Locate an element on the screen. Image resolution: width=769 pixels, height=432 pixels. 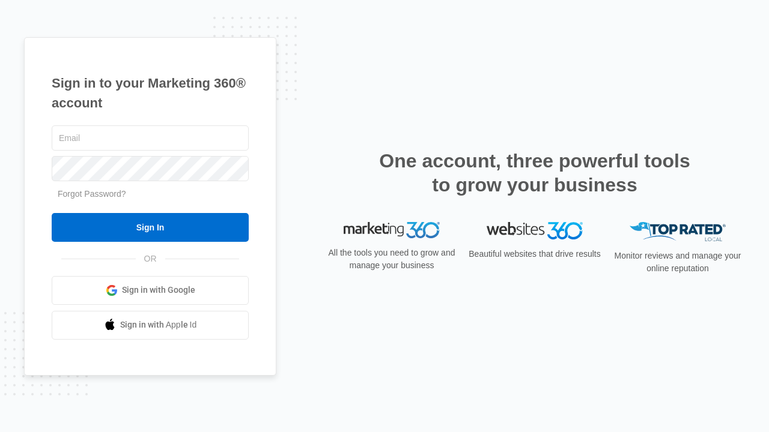
a: Sign in with Apple Id is located at coordinates (150, 326).